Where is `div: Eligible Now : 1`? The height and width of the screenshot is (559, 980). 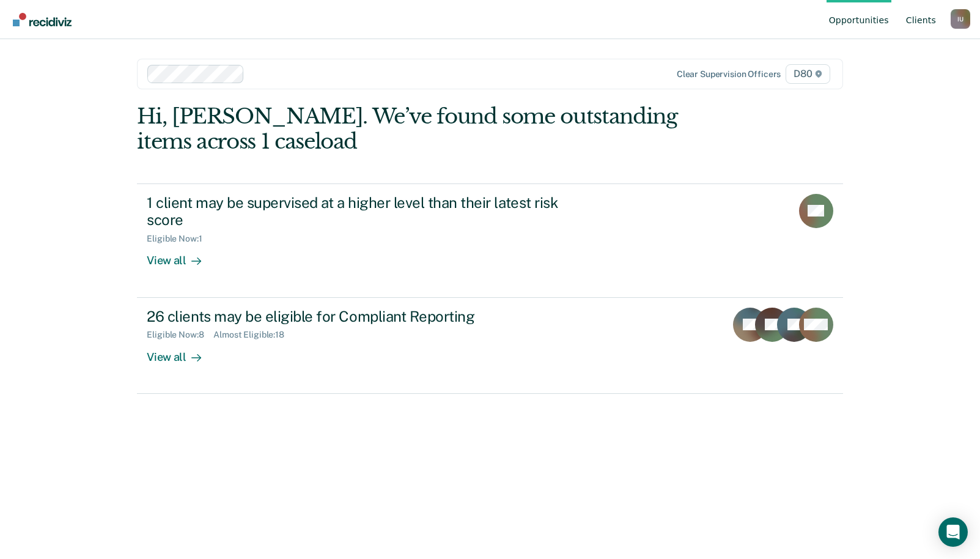 div: Eligible Now : 1 is located at coordinates (179, 239).